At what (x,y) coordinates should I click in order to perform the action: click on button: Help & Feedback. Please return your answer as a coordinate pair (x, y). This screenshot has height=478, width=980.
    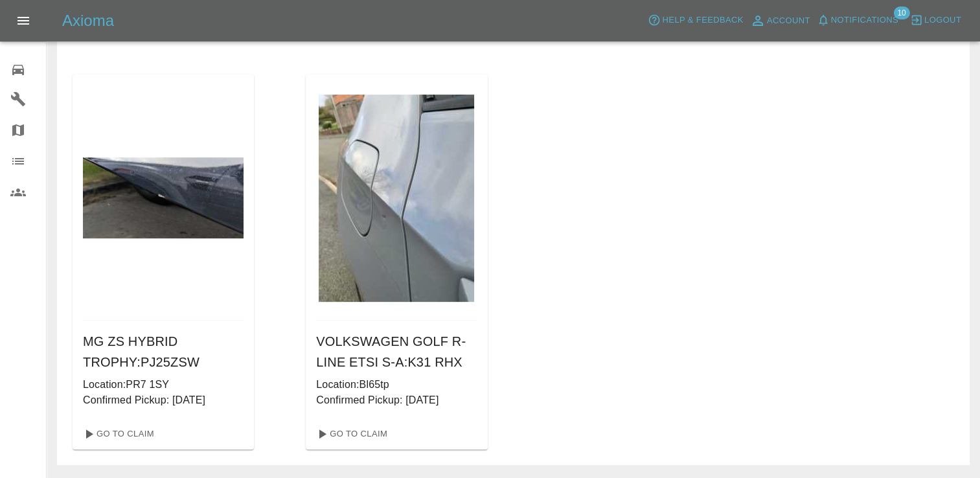
    Looking at the image, I should click on (695, 20).